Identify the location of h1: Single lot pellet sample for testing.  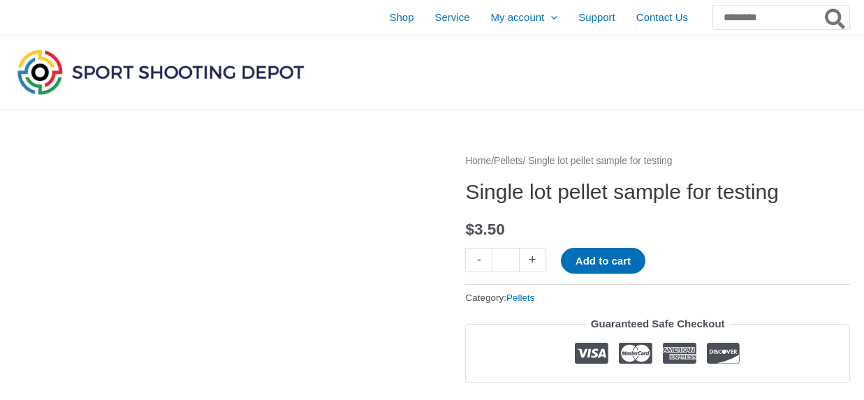
(657, 192).